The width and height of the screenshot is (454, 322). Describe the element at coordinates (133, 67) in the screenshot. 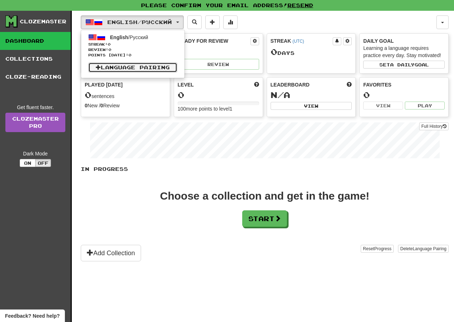

I see `a: Language Pairing` at that location.